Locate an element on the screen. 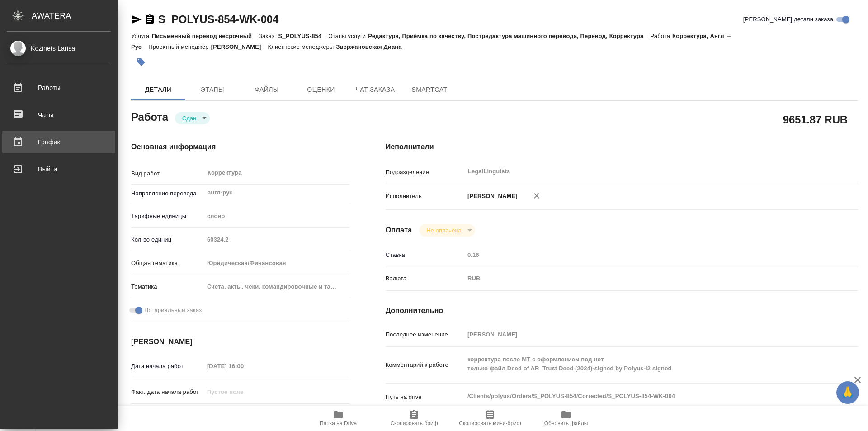 The height and width of the screenshot is (431, 868). a: Чаты is located at coordinates (59, 115).